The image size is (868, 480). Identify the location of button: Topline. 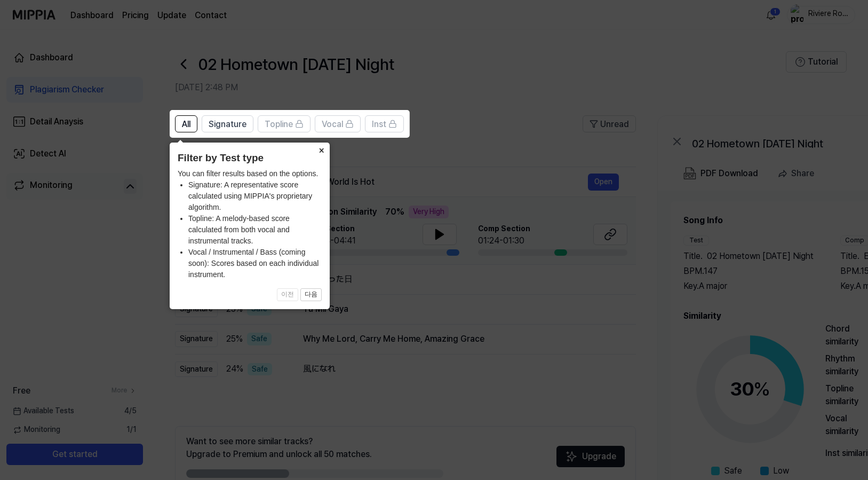
(284, 124).